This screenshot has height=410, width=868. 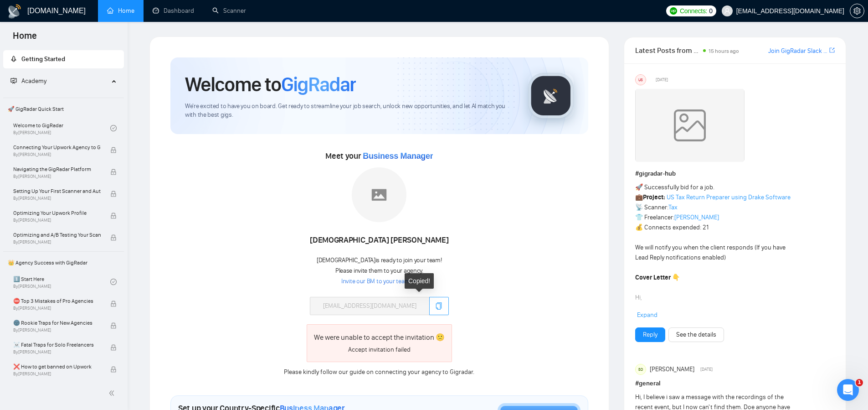 What do you see at coordinates (654, 197) in the screenshot?
I see `strong: Project:` at bounding box center [654, 197].